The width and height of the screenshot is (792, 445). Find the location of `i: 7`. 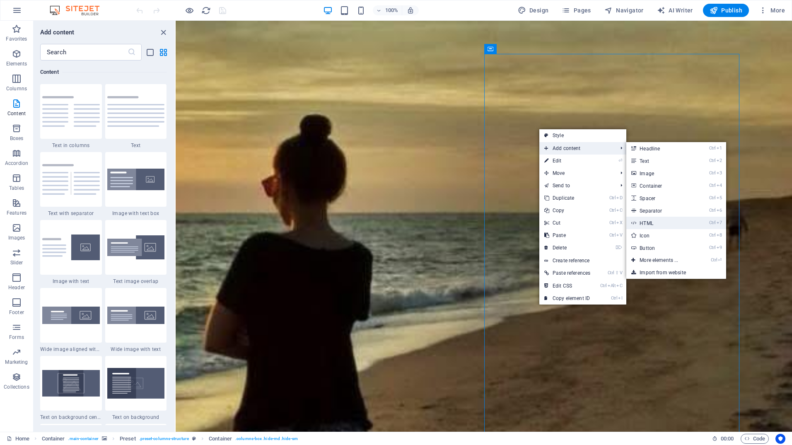

i: 7 is located at coordinates (719, 222).